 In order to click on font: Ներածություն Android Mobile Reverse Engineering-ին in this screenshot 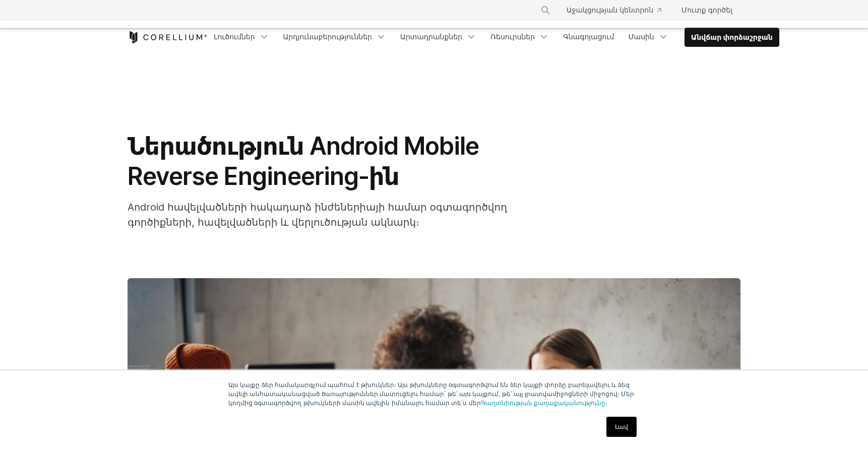, I will do `click(303, 161)`.